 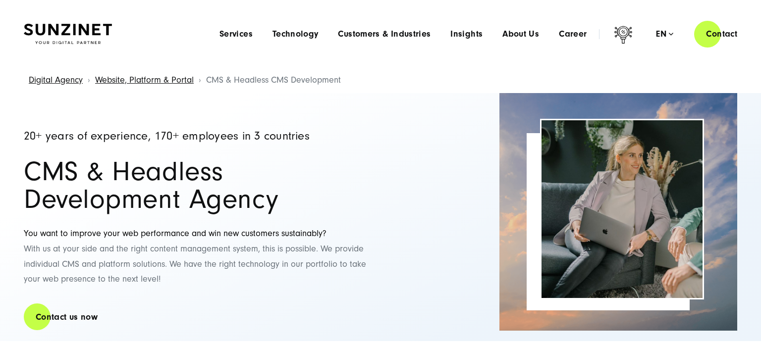 What do you see at coordinates (622, 209) in the screenshot?
I see `img: CMS & Headless Development Agentur - Frau sitzt auf dem Sofa vor ihrem PC und lächelt` at bounding box center [622, 209].